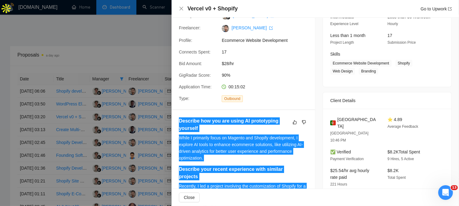 The height and width of the screenshot is (206, 459). I want to click on span: $28/hr, so click(267, 64).